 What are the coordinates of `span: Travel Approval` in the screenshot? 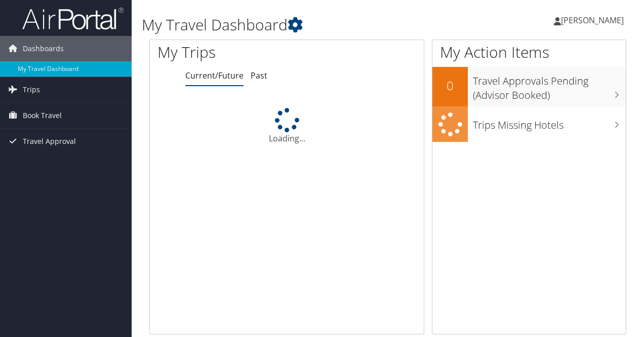 It's located at (49, 141).